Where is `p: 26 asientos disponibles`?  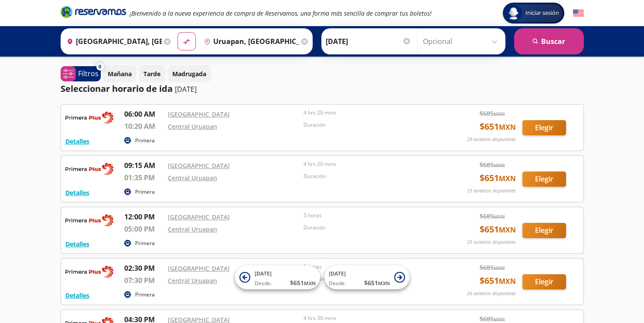
p: 26 asientos disponibles is located at coordinates (491, 294).